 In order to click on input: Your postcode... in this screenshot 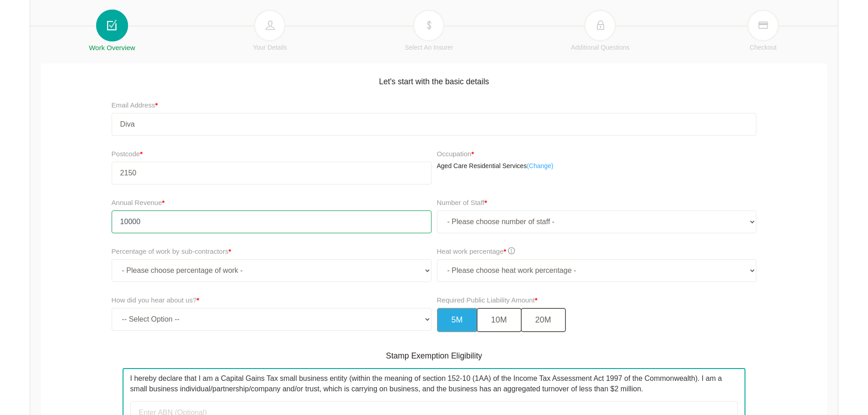, I will do `click(271, 173)`.